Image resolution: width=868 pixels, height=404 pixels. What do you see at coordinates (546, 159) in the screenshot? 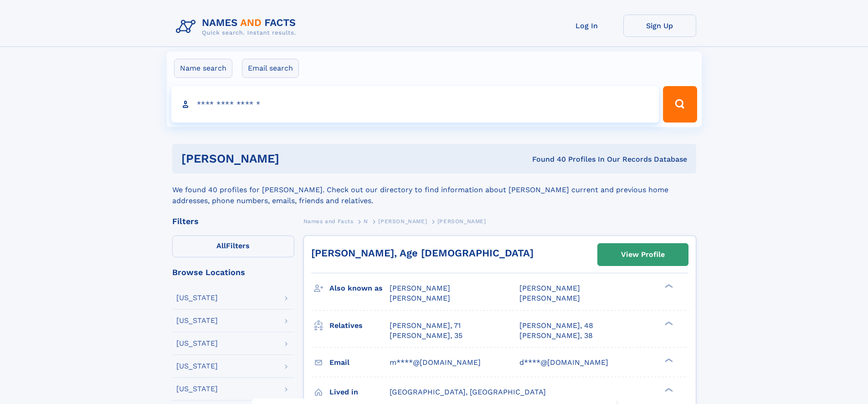
I see `div: Found 40 Profiles In Our Records Database` at bounding box center [546, 159].